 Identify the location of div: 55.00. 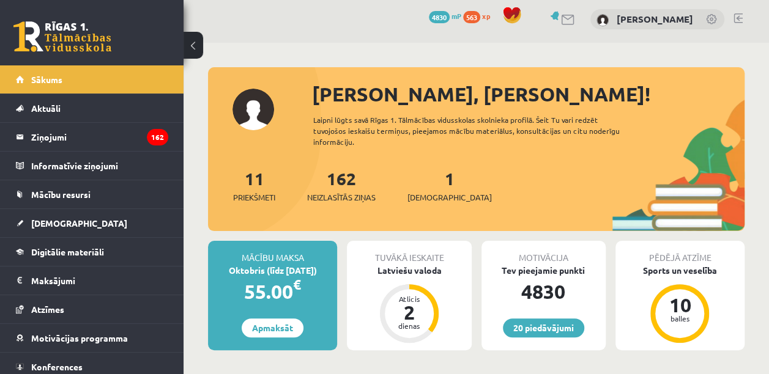
(272, 292).